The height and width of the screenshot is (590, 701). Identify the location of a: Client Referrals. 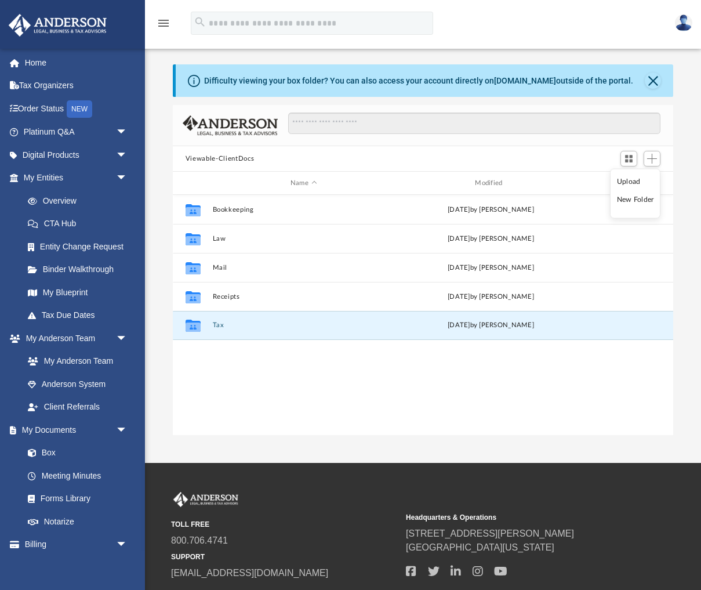
(78, 407).